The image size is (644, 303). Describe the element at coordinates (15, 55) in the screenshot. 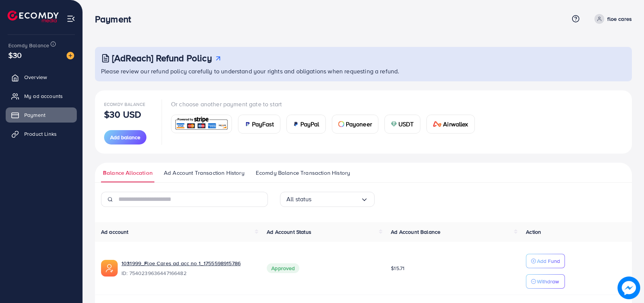

I see `span: $30` at that location.